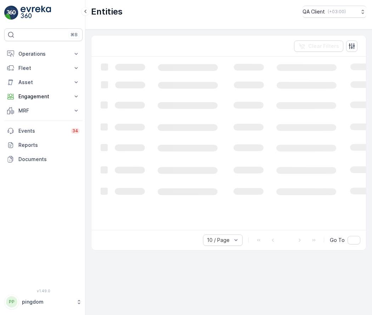 The height and width of the screenshot is (315, 372). I want to click on span: v 1.49.0, so click(43, 290).